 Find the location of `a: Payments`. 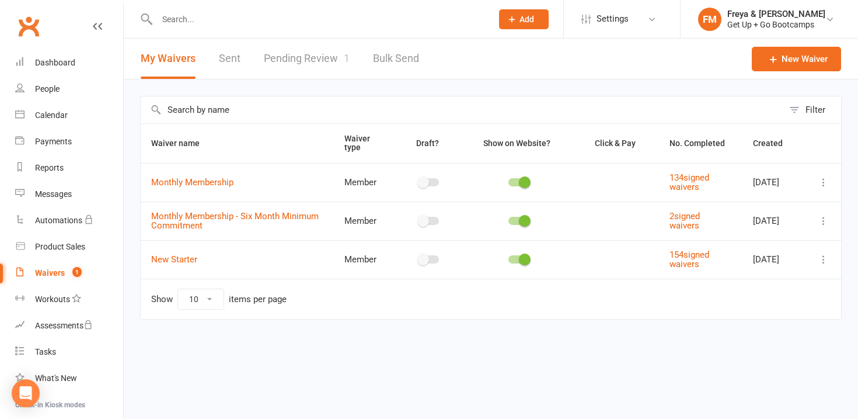

a: Payments is located at coordinates (69, 141).